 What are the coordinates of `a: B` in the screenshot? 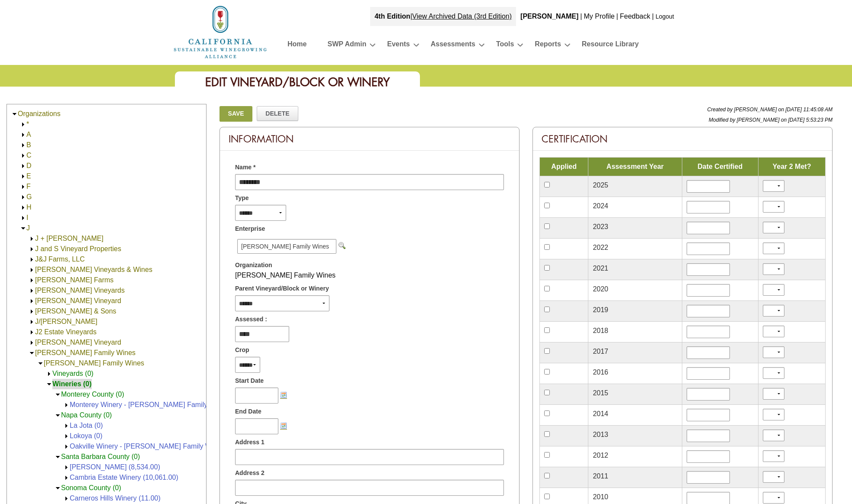 It's located at (29, 145).